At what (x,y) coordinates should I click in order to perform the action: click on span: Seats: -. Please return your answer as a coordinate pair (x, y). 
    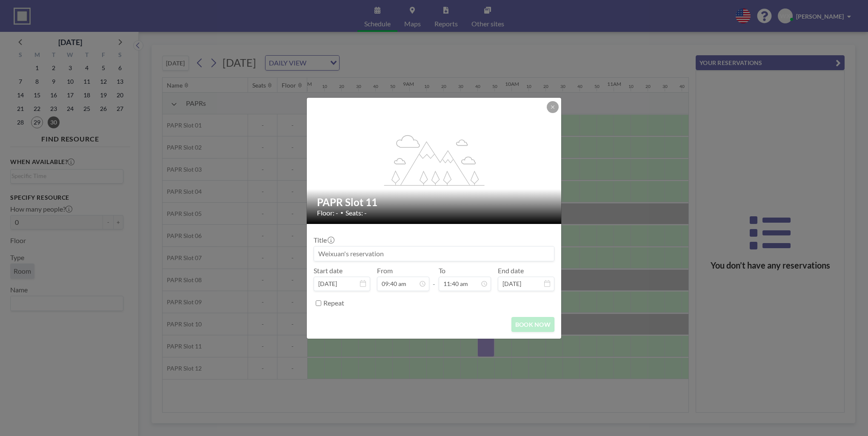
    Looking at the image, I should click on (356, 213).